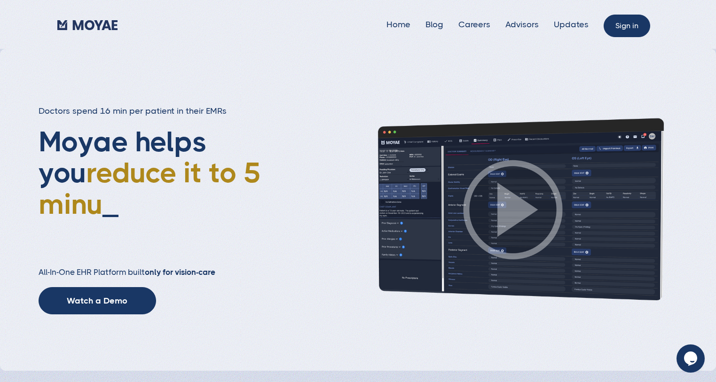  What do you see at coordinates (180, 272) in the screenshot?
I see `strong: only for vision-care` at bounding box center [180, 272].